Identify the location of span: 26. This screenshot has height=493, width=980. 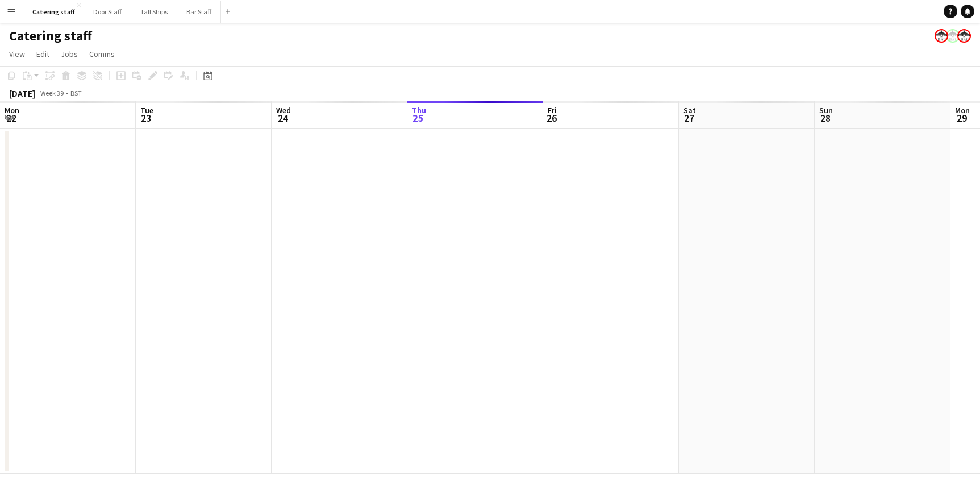
(551, 118).